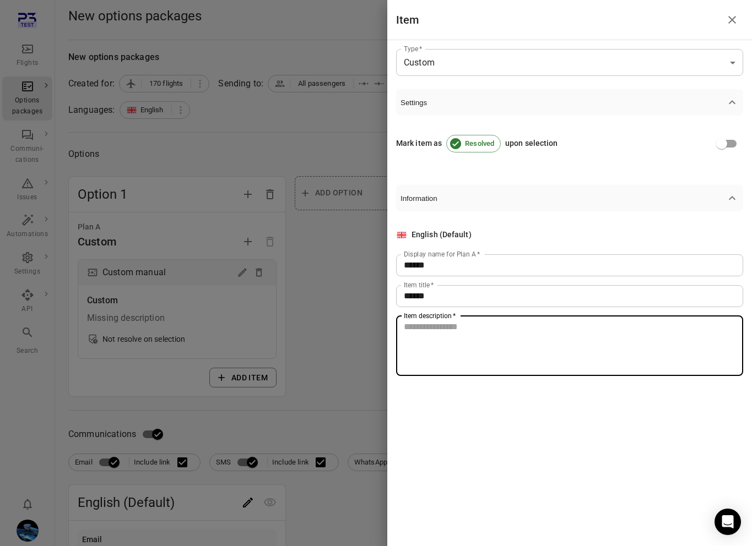 The height and width of the screenshot is (546, 752). What do you see at coordinates (722, 144) in the screenshot?
I see `span: Mark item as Resolved on selection` at bounding box center [722, 144].